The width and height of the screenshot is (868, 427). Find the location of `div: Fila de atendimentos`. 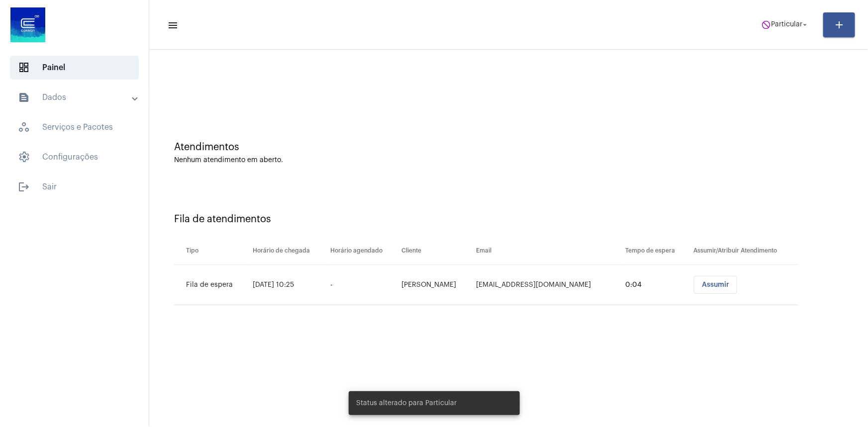

div: Fila de atendimentos is located at coordinates (508, 220).